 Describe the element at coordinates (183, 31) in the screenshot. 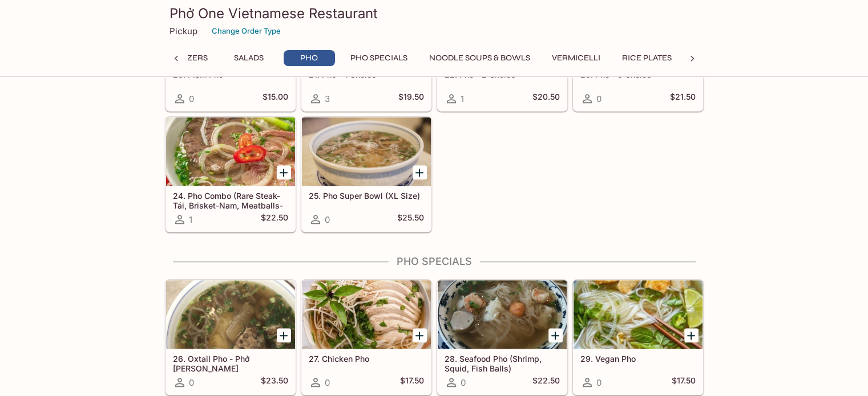

I see `p: Pickup` at that location.